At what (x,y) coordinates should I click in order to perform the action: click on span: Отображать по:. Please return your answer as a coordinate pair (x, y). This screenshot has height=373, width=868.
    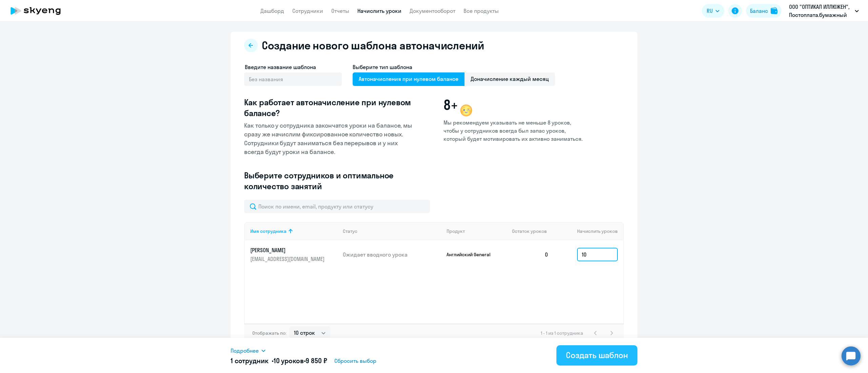
    Looking at the image, I should click on (269, 333).